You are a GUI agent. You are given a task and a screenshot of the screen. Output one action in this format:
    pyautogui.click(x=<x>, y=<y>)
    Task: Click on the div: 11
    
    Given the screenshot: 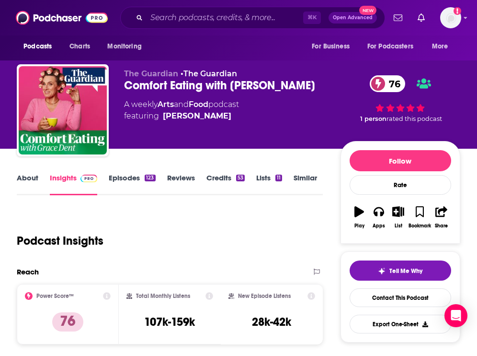 What is the action you would take?
    pyautogui.click(x=279, y=178)
    